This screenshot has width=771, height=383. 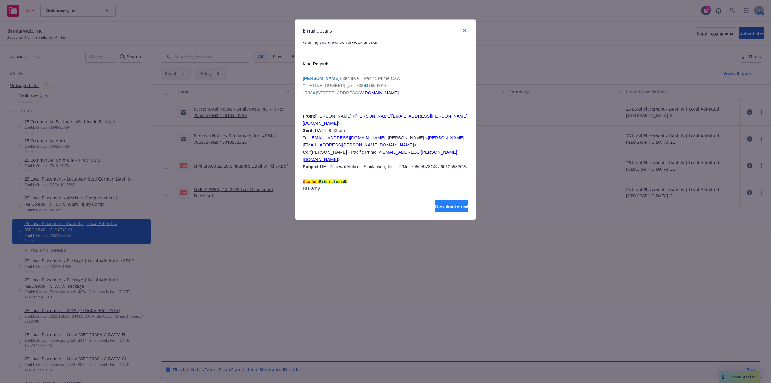 What do you see at coordinates (317, 31) in the screenshot?
I see `h1: Email details` at bounding box center [317, 31].